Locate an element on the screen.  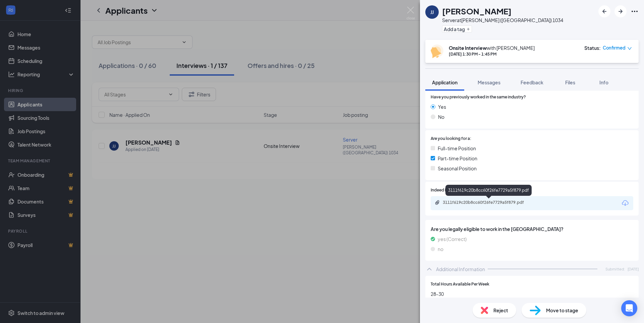
span: Full-time Position is located at coordinates (457, 148).